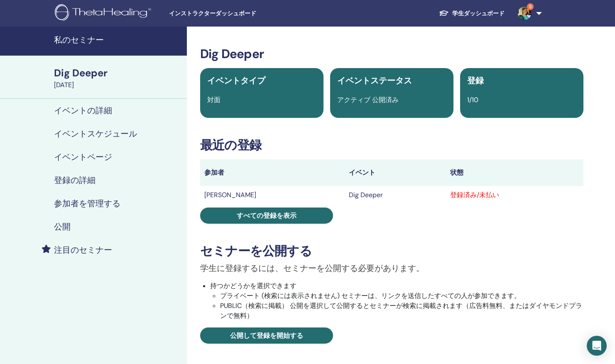  I want to click on li: PUBLIC（検索に掲載） 公開を選択して公開するとセミナーが検索に掲載されます（広告料無料、またはダイヤモンドプランで無料）, so click(402, 311).